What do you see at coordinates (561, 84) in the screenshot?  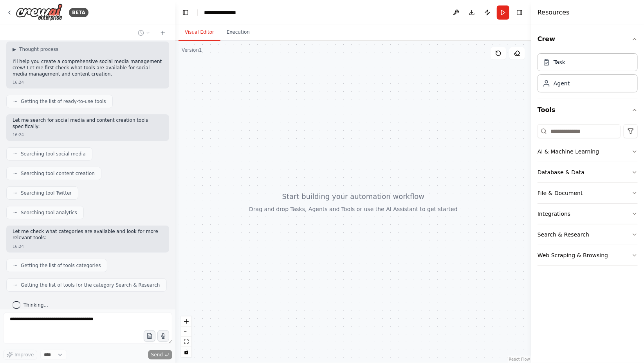 I see `div: Agent` at bounding box center [561, 84].